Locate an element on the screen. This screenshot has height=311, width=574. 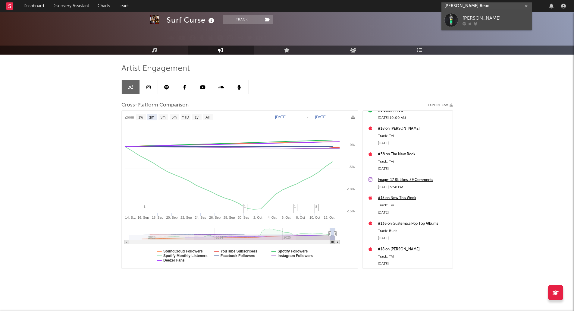
span: 43,700 is located at coordinates (380, 27).